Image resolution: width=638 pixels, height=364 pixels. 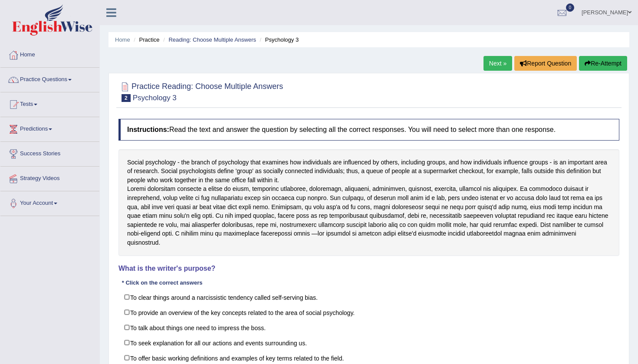 What do you see at coordinates (369, 312) in the screenshot?
I see `label: To provide an overview of the key concepts related to the area of social psychology.` at bounding box center [369, 312].